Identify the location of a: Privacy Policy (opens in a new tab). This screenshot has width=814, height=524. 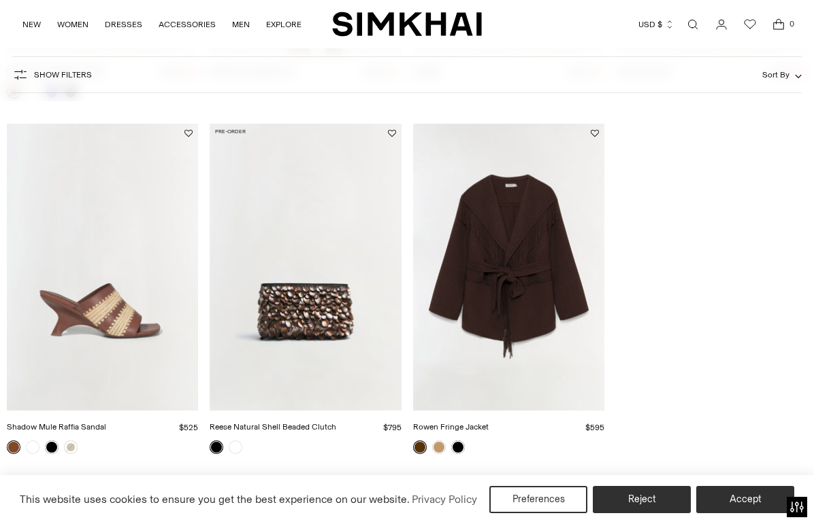
(444, 500).